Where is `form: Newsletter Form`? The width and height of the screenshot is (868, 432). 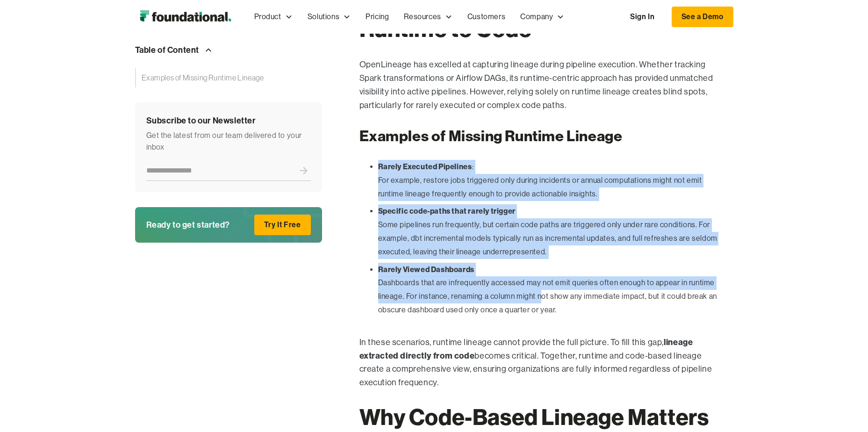
form: Newsletter Form is located at coordinates (229, 171).